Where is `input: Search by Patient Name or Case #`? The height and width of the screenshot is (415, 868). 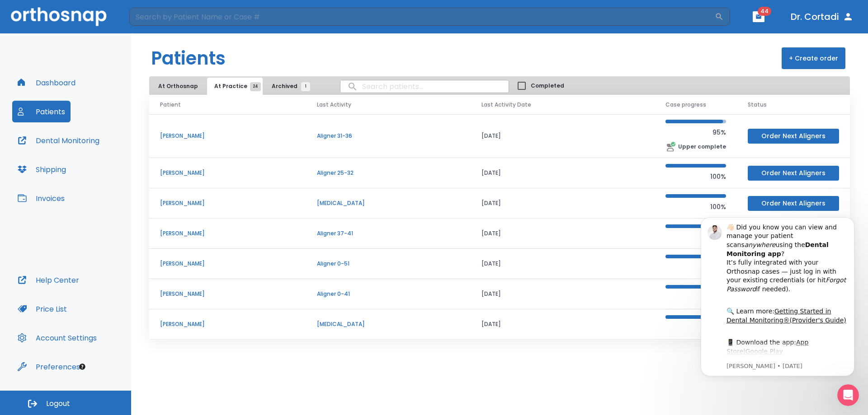
input: Search by Patient Name or Case # is located at coordinates (422, 16).